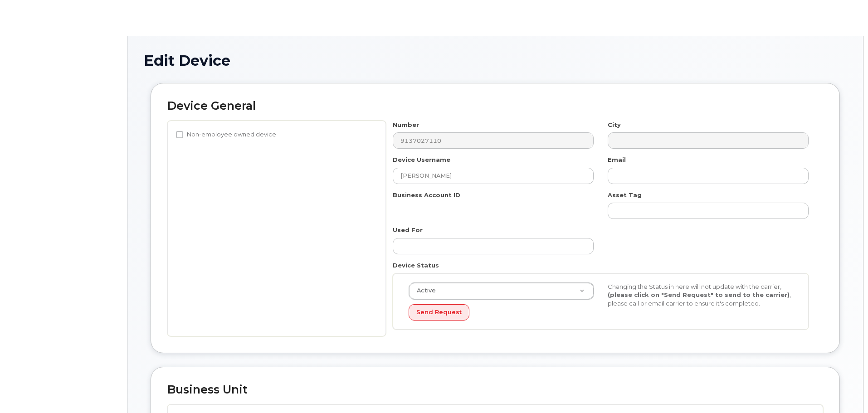  Describe the element at coordinates (416, 265) in the screenshot. I see `label: Device Status` at that location.